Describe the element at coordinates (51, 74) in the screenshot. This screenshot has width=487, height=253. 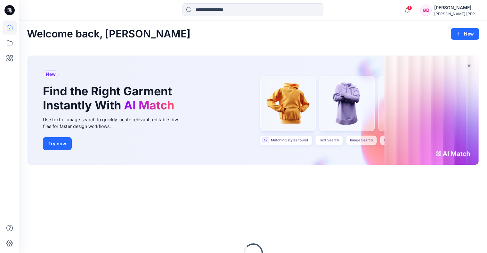
I see `span: New` at that location.